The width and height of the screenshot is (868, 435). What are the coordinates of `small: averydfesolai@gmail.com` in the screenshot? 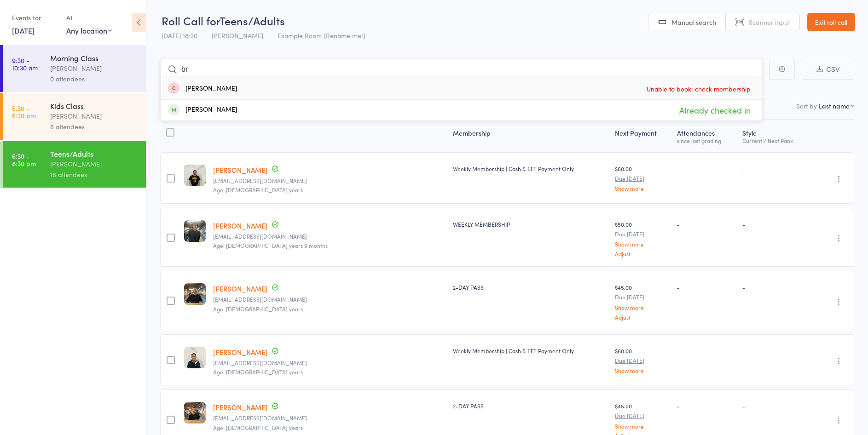 It's located at (329, 418).